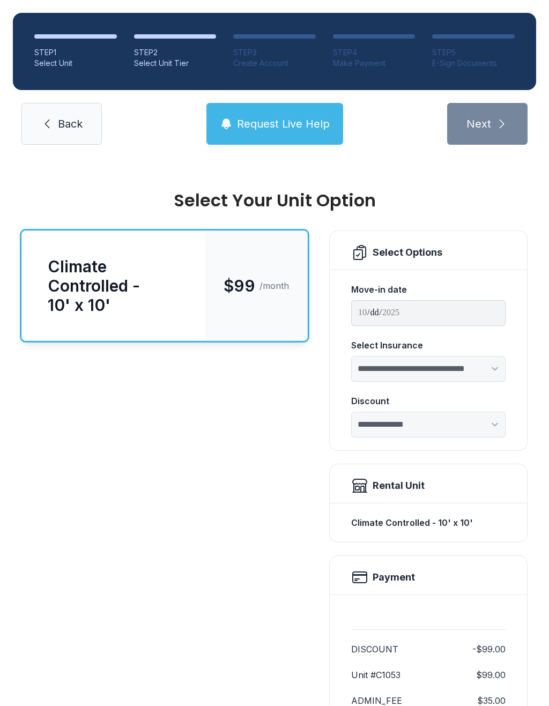 The width and height of the screenshot is (549, 706). Describe the element at coordinates (76, 53) in the screenshot. I see `div: STEP 1` at that location.